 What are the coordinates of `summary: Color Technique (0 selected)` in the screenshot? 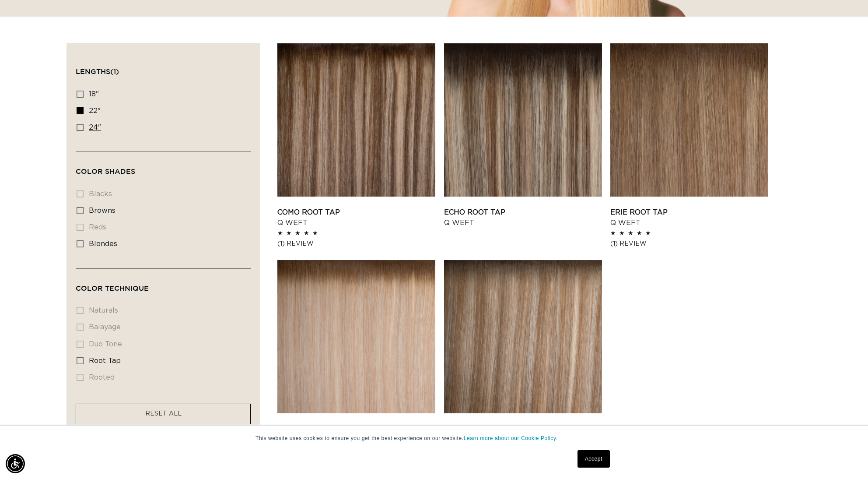 It's located at (163, 285).